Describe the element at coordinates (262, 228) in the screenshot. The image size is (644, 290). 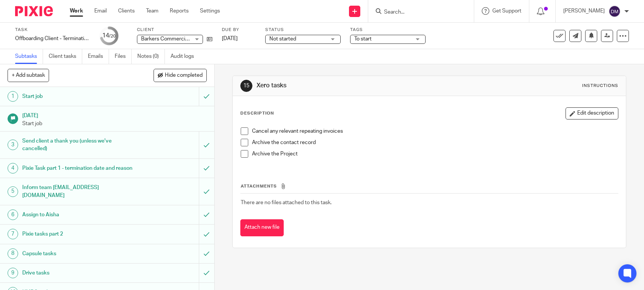
I see `button: Attach new file` at that location.